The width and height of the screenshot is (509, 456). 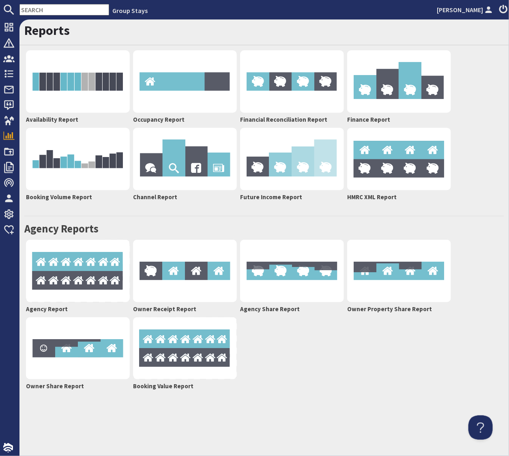 What do you see at coordinates (399, 159) in the screenshot?
I see `img: hmrc-report-7e47fe54d664a6519f7bff59c47da927abdb786ffdf23fbaa80a4261718d00d7.png` at bounding box center [399, 159].